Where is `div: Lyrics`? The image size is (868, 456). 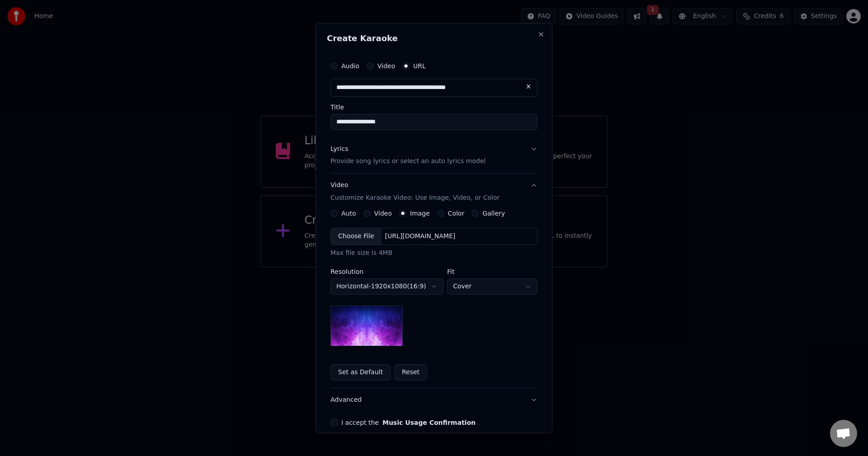
div: Lyrics is located at coordinates (339, 149).